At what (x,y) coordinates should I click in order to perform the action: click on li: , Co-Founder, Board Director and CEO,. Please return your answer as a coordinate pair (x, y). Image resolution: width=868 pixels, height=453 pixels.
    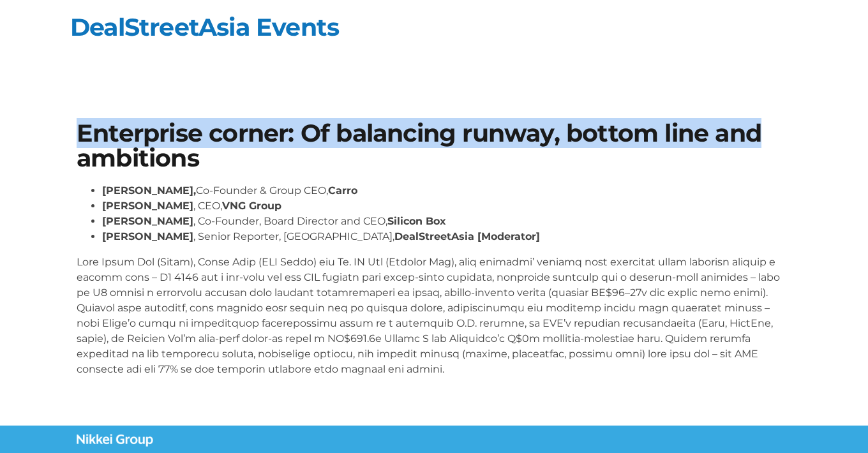
    Looking at the image, I should click on (447, 221).